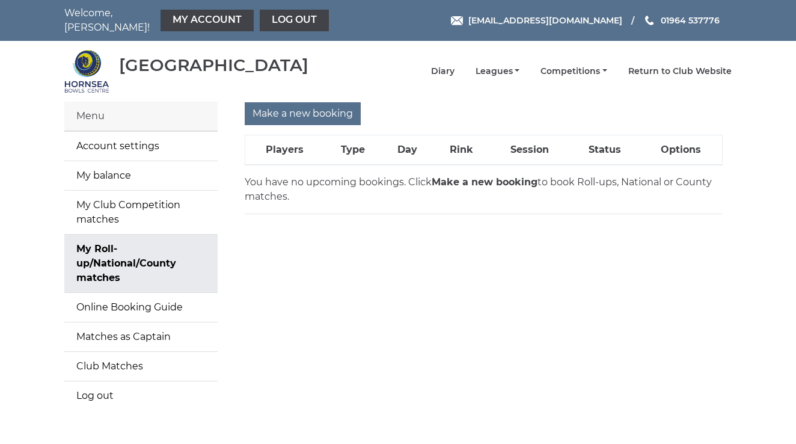  Describe the element at coordinates (285, 150) in the screenshot. I see `th: Players` at that location.